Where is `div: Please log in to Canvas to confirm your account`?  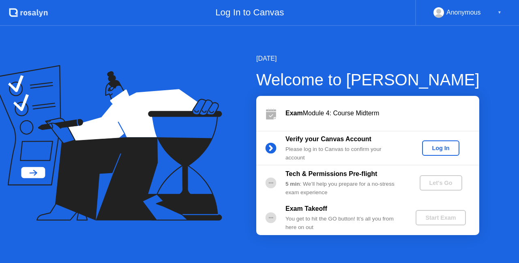 div: Please log in to Canvas to confirm your account is located at coordinates (344, 154).